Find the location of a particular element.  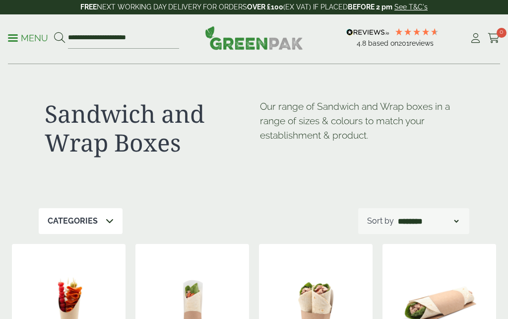

p: Categories is located at coordinates (72, 221).